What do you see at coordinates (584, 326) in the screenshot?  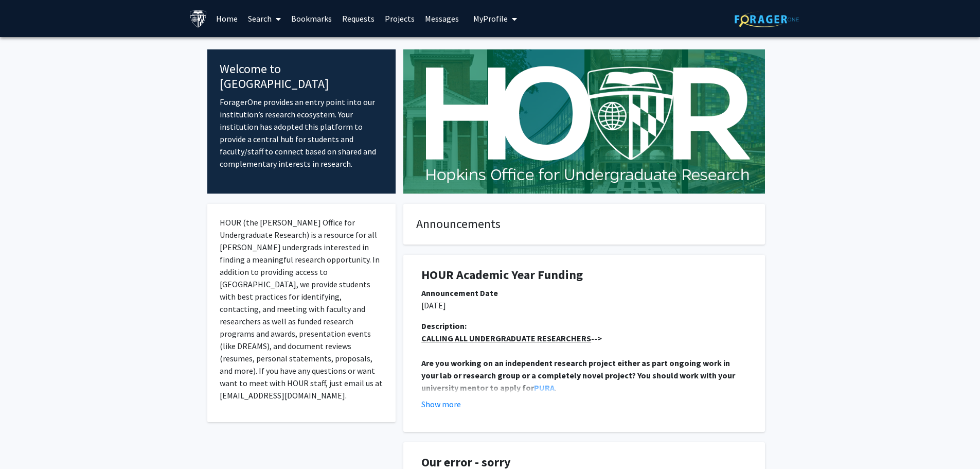 I see `div: Description:` at bounding box center [584, 326].